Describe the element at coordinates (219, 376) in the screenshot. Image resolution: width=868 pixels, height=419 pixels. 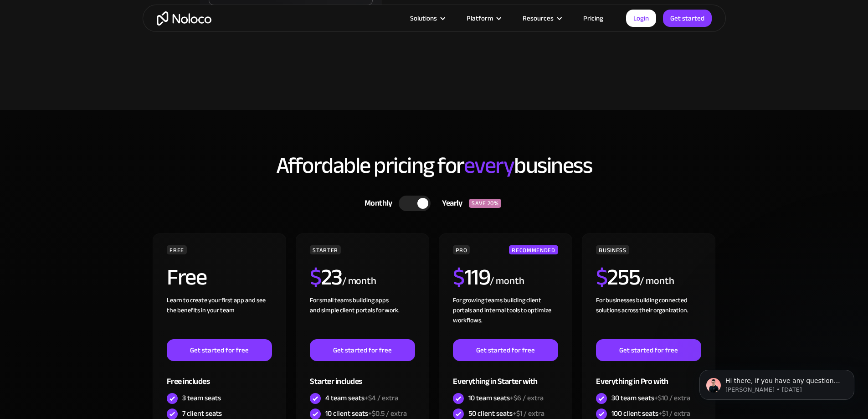
I see `div: Free includes` at that location.